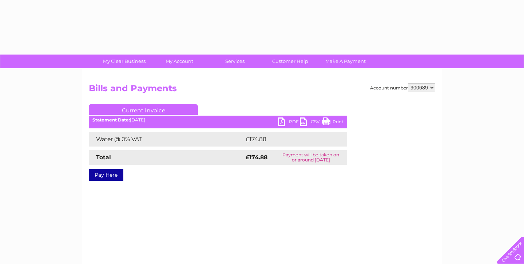 Image resolution: width=524 pixels, height=264 pixels. I want to click on a: Current Invoice, so click(143, 110).